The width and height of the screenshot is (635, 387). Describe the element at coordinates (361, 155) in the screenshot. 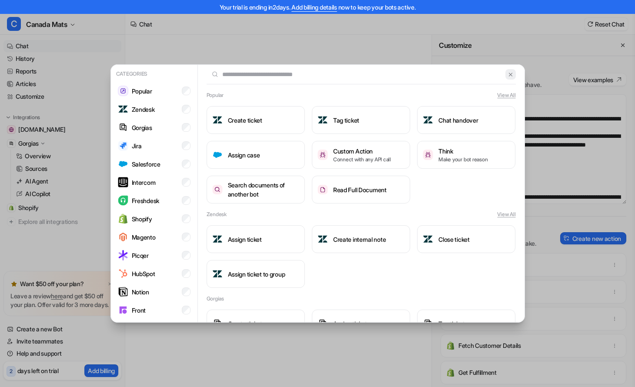

I see `button: Custom ActionCustom ActionConnect with any API call` at that location.